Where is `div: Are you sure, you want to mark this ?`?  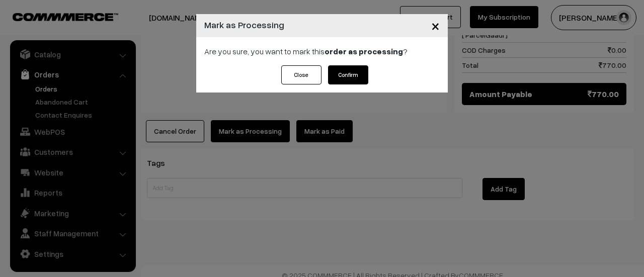
div: Are you sure, you want to mark this ? is located at coordinates (322, 51).